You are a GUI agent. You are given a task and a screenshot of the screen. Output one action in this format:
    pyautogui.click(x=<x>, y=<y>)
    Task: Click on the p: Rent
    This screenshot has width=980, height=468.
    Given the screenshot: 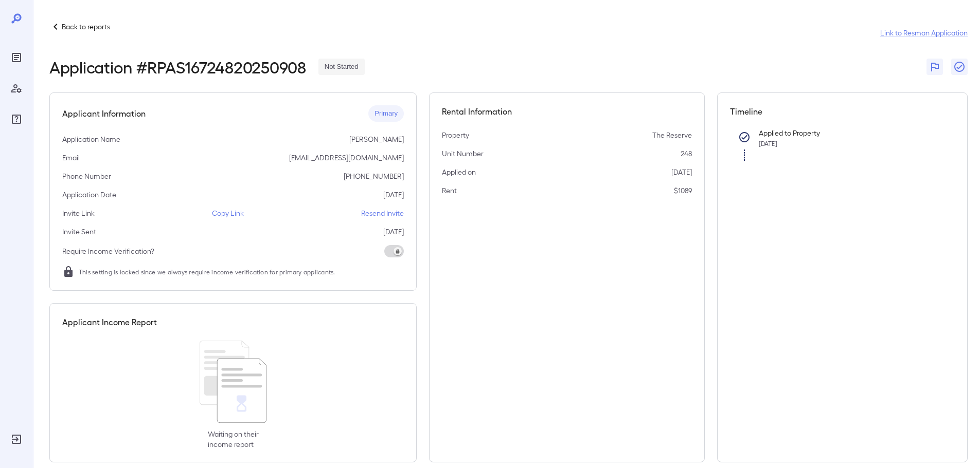 What is the action you would take?
    pyautogui.click(x=449, y=191)
    